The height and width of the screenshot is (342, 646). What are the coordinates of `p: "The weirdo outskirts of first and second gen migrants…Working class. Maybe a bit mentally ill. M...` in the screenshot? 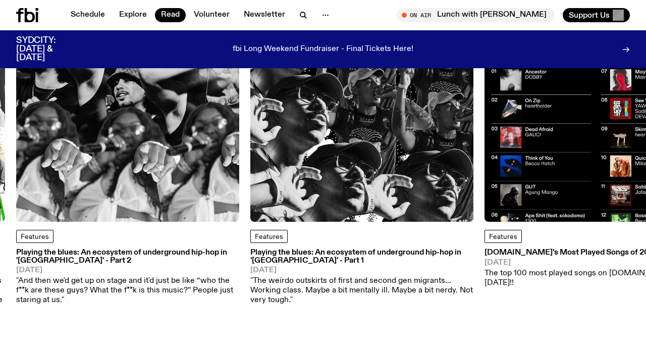 It's located at (362, 291).